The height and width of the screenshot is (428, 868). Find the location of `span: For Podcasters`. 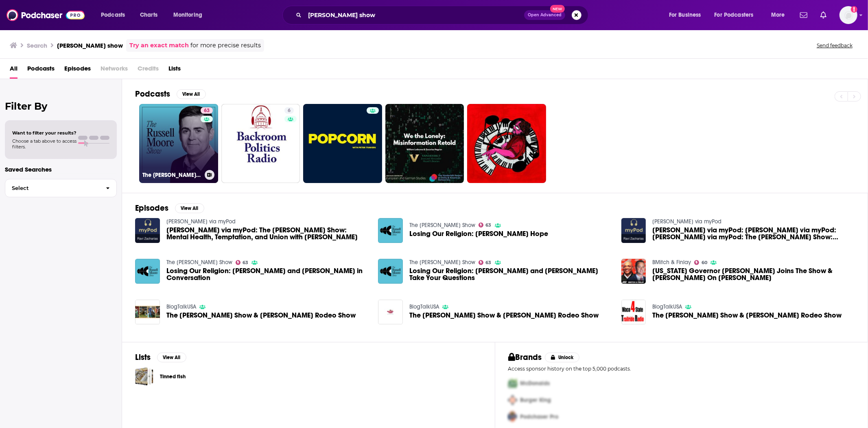

span: For Podcasters is located at coordinates (734, 15).